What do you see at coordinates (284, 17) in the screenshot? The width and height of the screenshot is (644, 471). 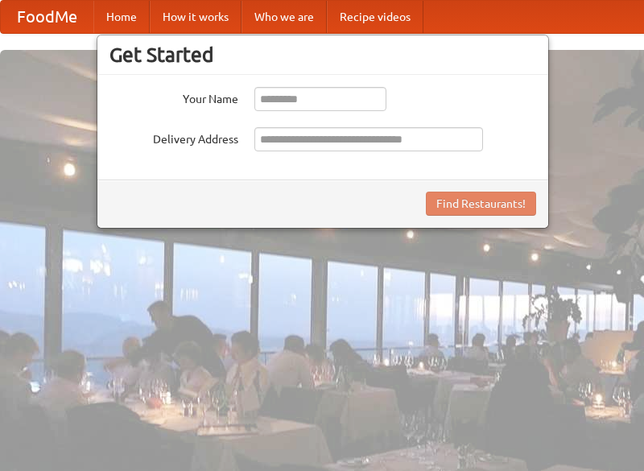 I see `a: Who we are` at bounding box center [284, 17].